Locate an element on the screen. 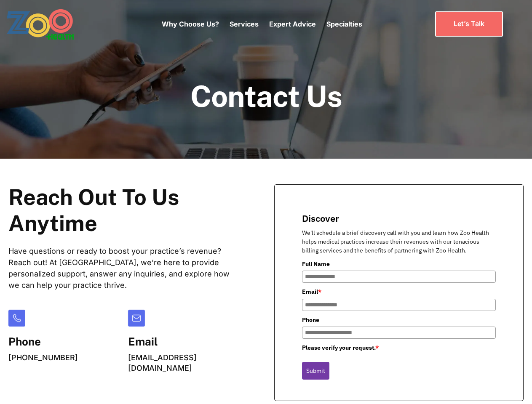 This screenshot has width=532, height=404. label: Email is located at coordinates (399, 292).